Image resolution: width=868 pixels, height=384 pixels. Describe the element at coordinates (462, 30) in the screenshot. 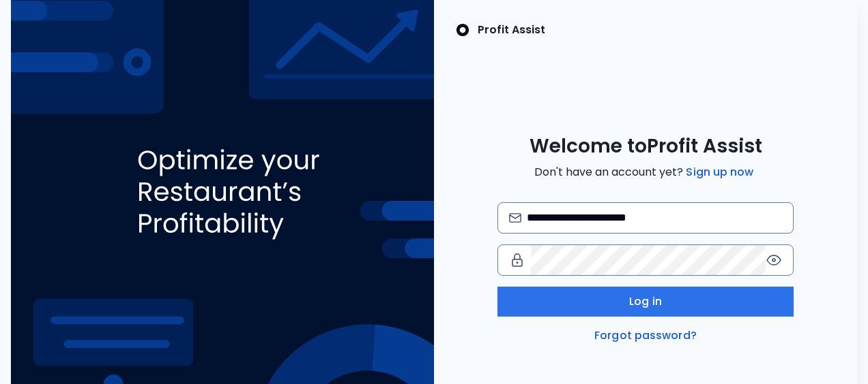

I see `img: SpotOn Logo` at that location.